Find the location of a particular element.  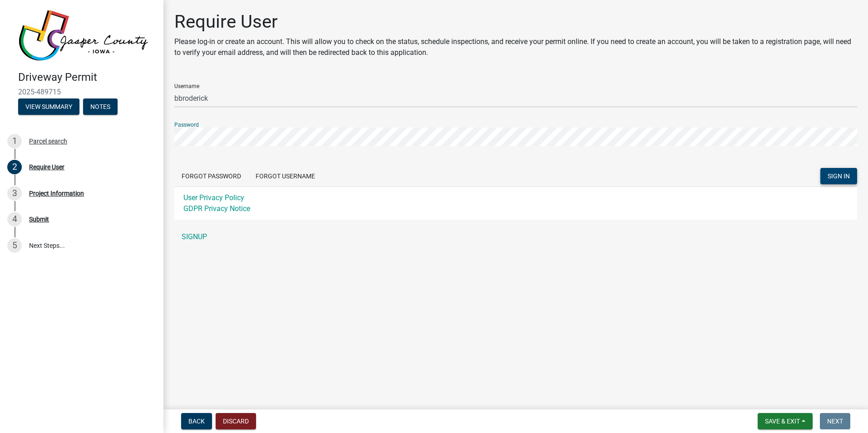

span: Back is located at coordinates (197, 422).